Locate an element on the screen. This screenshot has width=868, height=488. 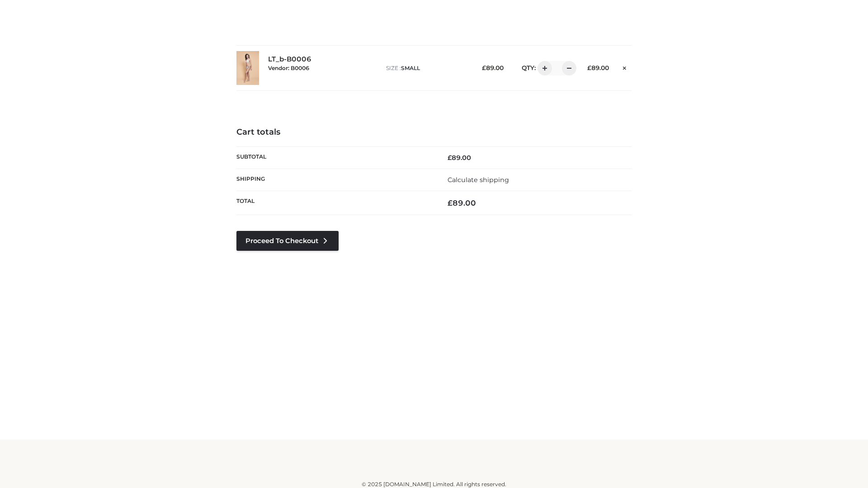
div: QTY: is located at coordinates (543, 68).